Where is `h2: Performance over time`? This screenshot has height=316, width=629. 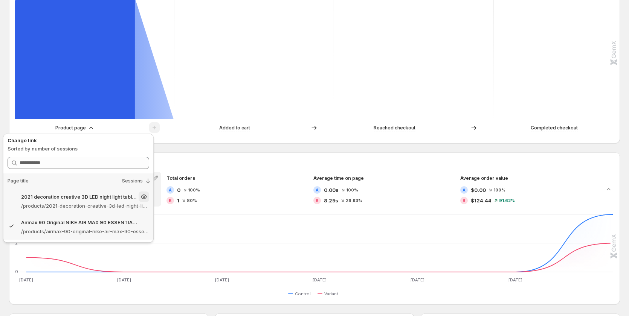 h2: Performance over time is located at coordinates (314, 162).